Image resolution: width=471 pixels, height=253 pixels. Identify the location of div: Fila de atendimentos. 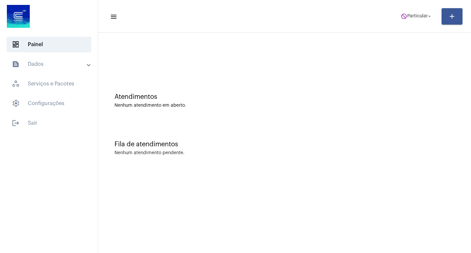
(285, 144).